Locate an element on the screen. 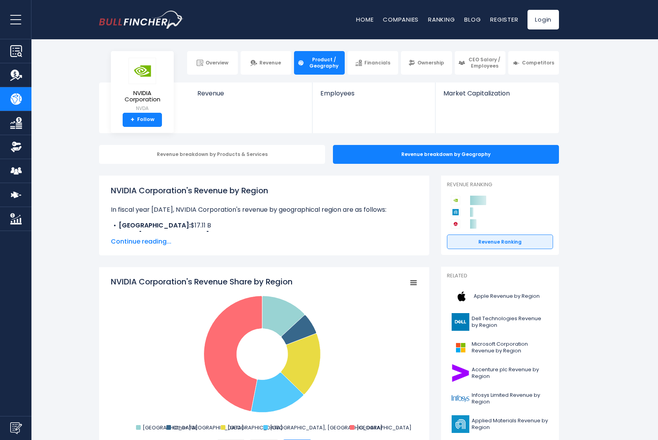 This screenshot has height=440, width=658. a: Companies is located at coordinates (400, 19).